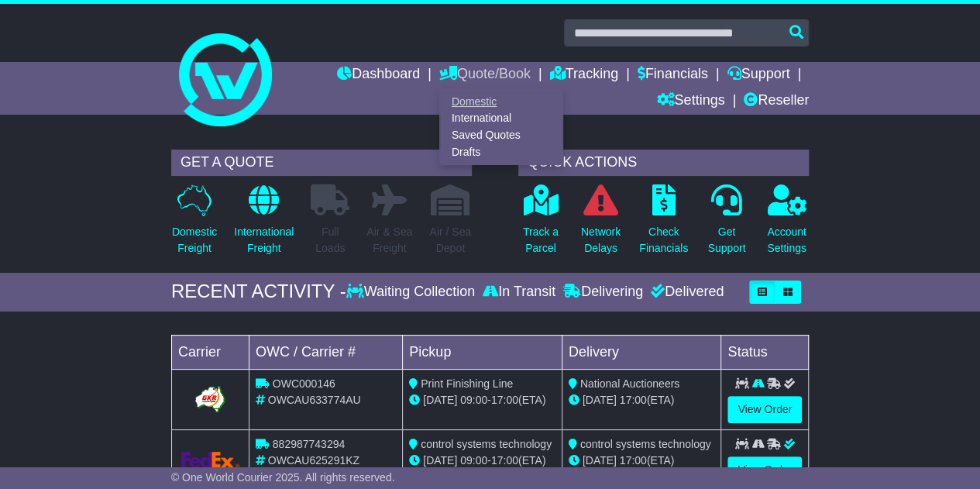 Image resolution: width=980 pixels, height=489 pixels. Describe the element at coordinates (466, 384) in the screenshot. I see `span: Print Finishing Line` at that location.